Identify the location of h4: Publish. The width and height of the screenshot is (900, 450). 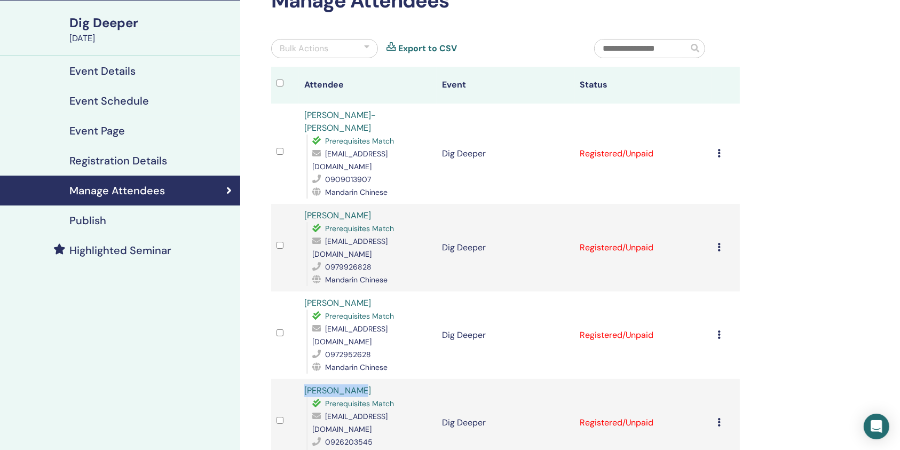
(88, 221).